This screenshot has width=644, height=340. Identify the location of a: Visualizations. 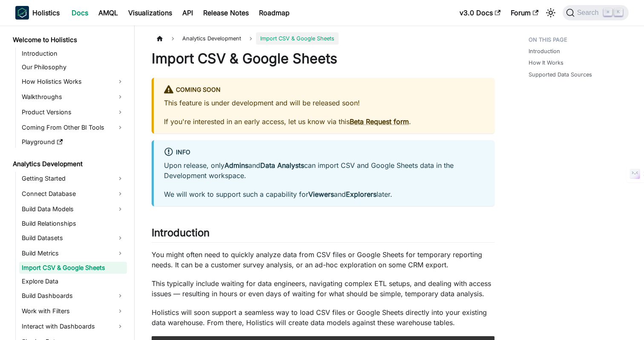
(150, 13).